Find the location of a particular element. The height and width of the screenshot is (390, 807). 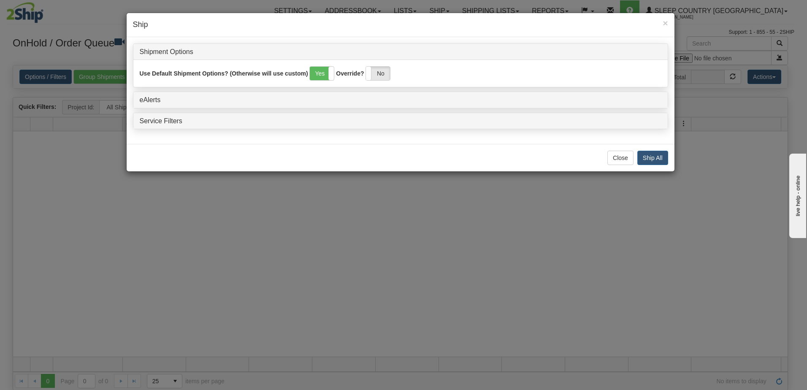

button: Ship All is located at coordinates (652, 158).